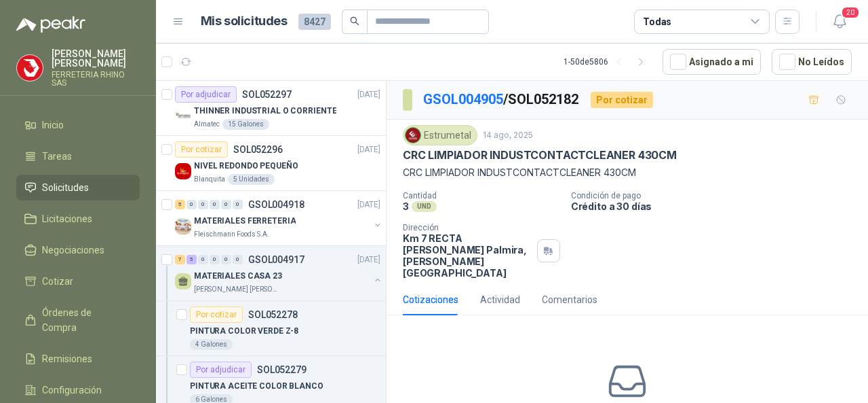 This screenshot has width=868, height=403. What do you see at coordinates (65, 188) in the screenshot?
I see `span: Solicitudes` at bounding box center [65, 188].